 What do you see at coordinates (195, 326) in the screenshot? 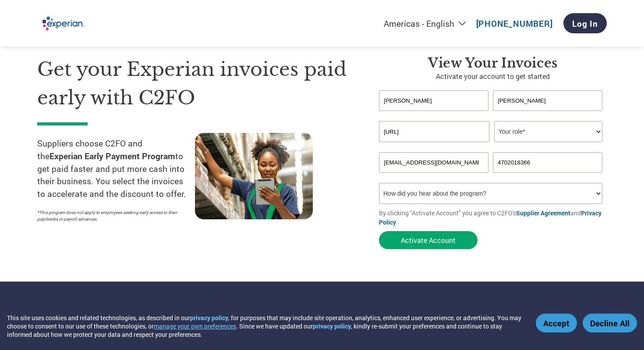
I see `button: manage your own preferences` at bounding box center [195, 326].